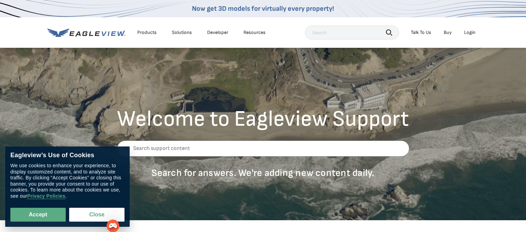 This screenshot has height=232, width=526. Describe the element at coordinates (447, 32) in the screenshot. I see `a: Buy` at that location.